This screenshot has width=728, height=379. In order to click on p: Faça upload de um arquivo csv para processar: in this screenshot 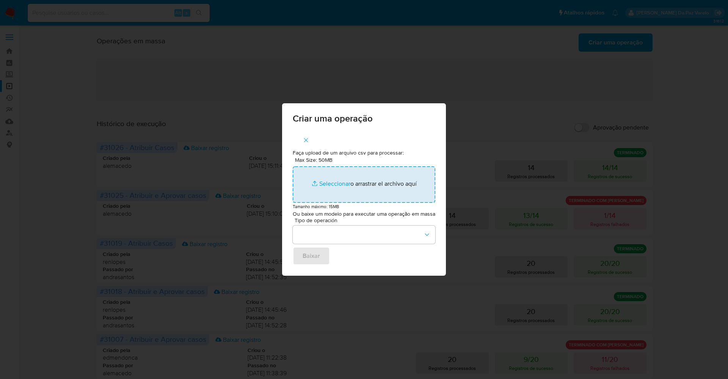, I will do `click(364, 153)`.